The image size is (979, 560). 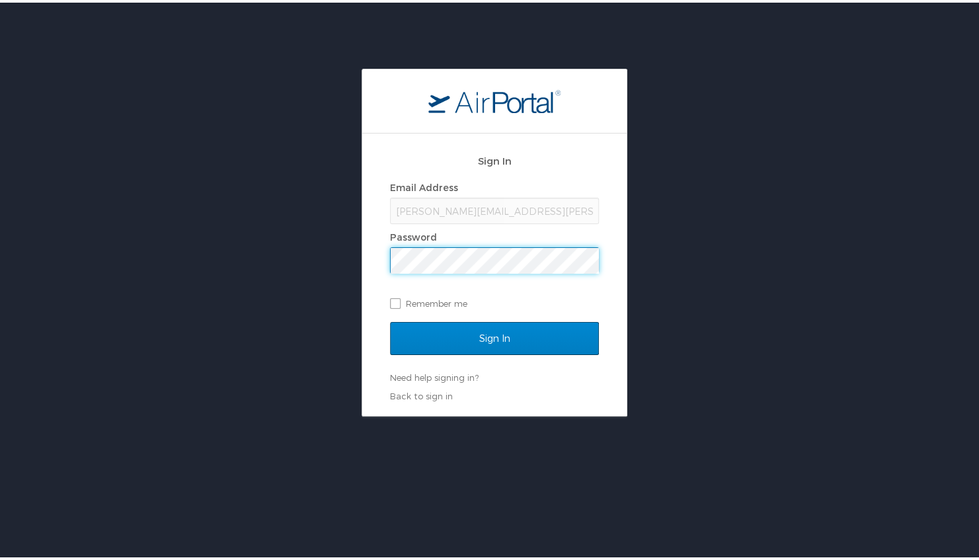 I want to click on a: Need help signing in?, so click(x=434, y=375).